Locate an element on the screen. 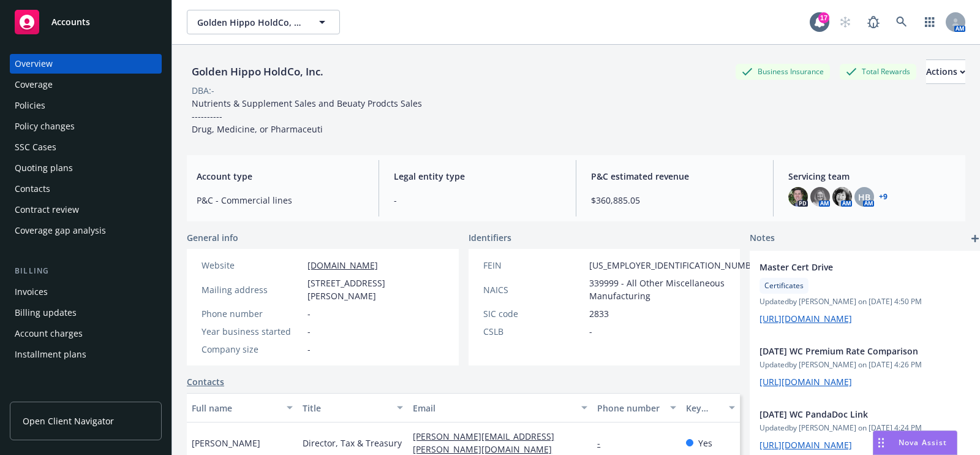 Image resolution: width=980 pixels, height=455 pixels. div: Installment plans is located at coordinates (50, 354).